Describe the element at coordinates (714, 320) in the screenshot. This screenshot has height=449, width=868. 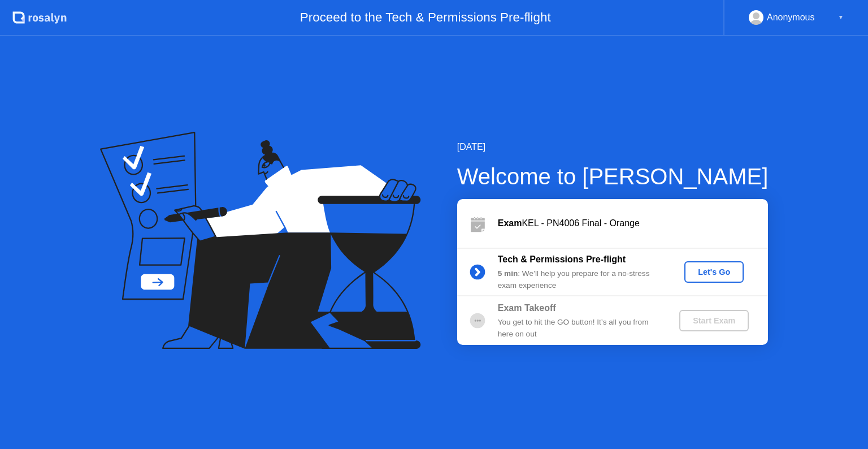
I see `button: Start Exam` at that location.